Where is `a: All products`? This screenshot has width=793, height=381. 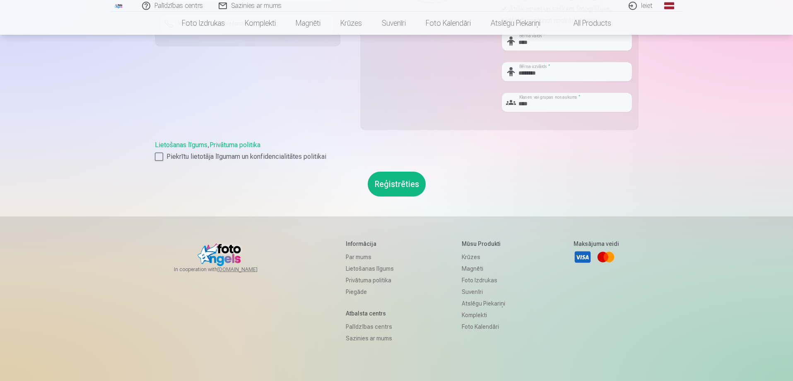 a: All products is located at coordinates (586, 23).